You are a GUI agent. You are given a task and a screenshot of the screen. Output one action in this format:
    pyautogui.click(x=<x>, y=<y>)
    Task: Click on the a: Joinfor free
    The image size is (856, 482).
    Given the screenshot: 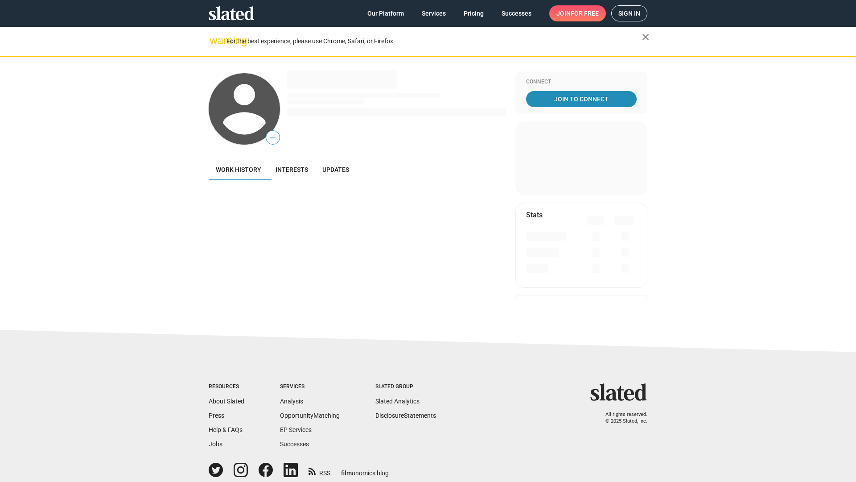 What is the action you would take?
    pyautogui.click(x=578, y=13)
    